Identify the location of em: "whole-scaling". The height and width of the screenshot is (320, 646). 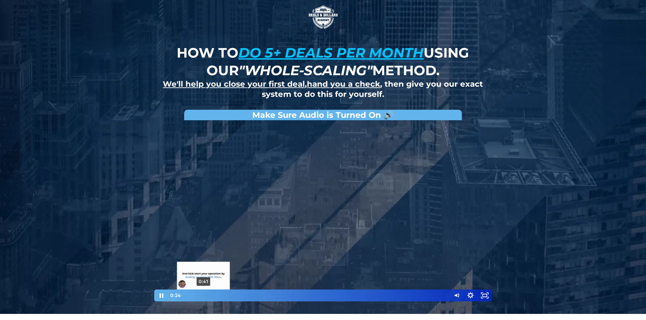
(305, 70).